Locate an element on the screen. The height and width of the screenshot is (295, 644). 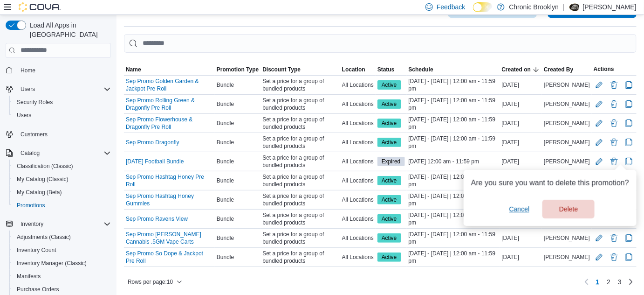
span: Classification (Classic) is located at coordinates (62, 166).